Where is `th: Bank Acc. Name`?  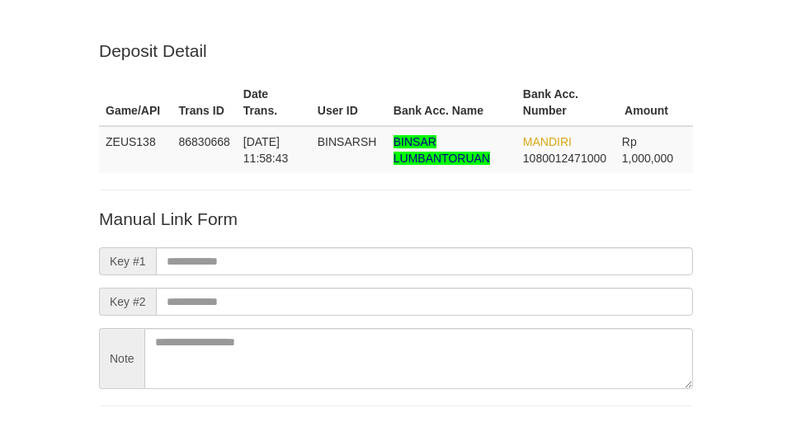
th: Bank Acc. Name is located at coordinates (451, 102).